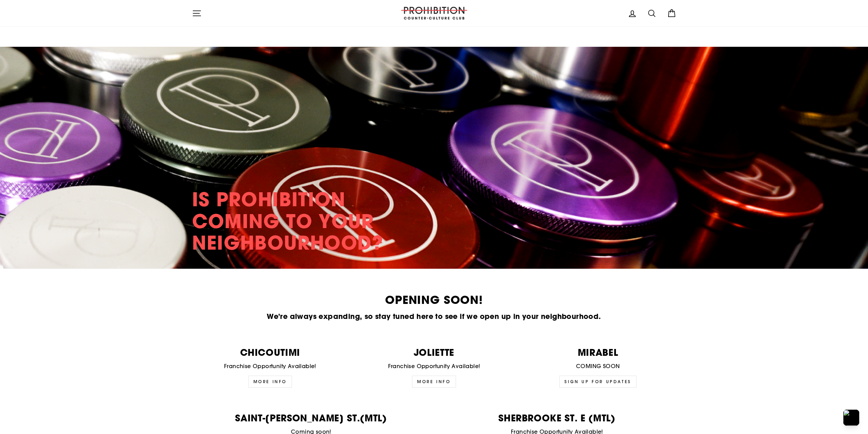 The image size is (868, 434). What do you see at coordinates (557, 417) in the screenshot?
I see `p: Sherbrooke st. E (mtl)` at bounding box center [557, 417].